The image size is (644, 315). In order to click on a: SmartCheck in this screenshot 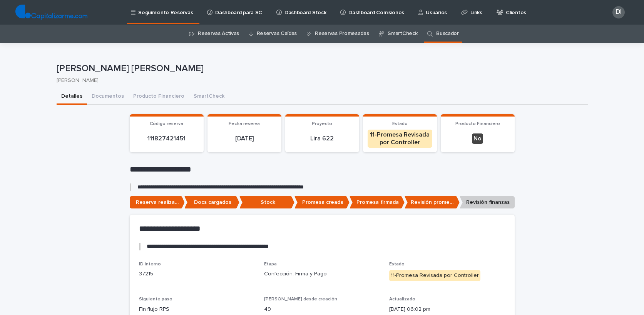, I will do `click(403, 34)`.